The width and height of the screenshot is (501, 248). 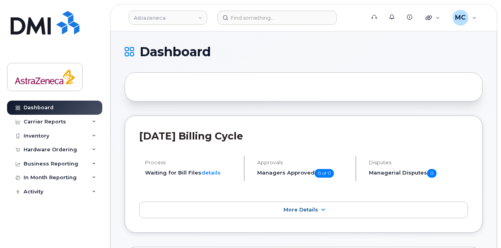 I want to click on span: Dashboard, so click(x=175, y=52).